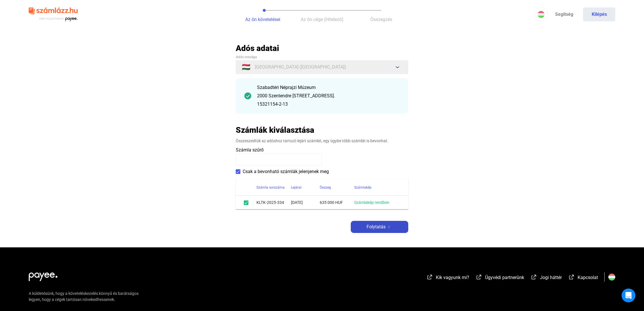  What do you see at coordinates (541, 15) in the screenshot?
I see `img: HU` at bounding box center [541, 15].